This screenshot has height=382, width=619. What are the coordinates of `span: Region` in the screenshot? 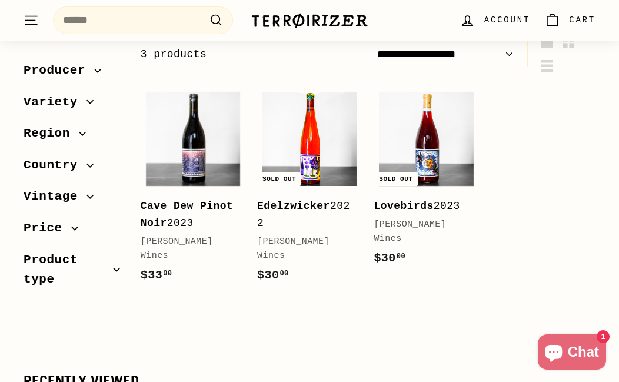 It's located at (51, 134).